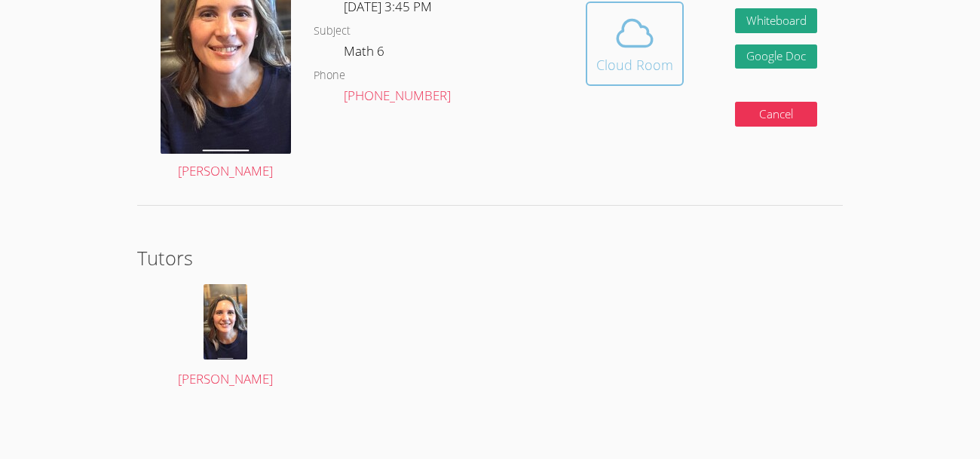 The image size is (980, 459). Describe the element at coordinates (776, 20) in the screenshot. I see `button: Whiteboard` at that location.